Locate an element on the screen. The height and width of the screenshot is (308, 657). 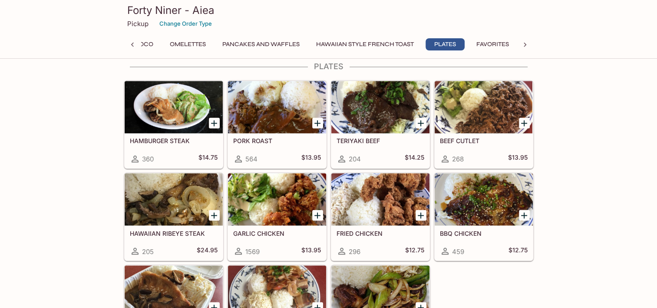
button: Add HAMBURGER STEAK is located at coordinates (214, 122).